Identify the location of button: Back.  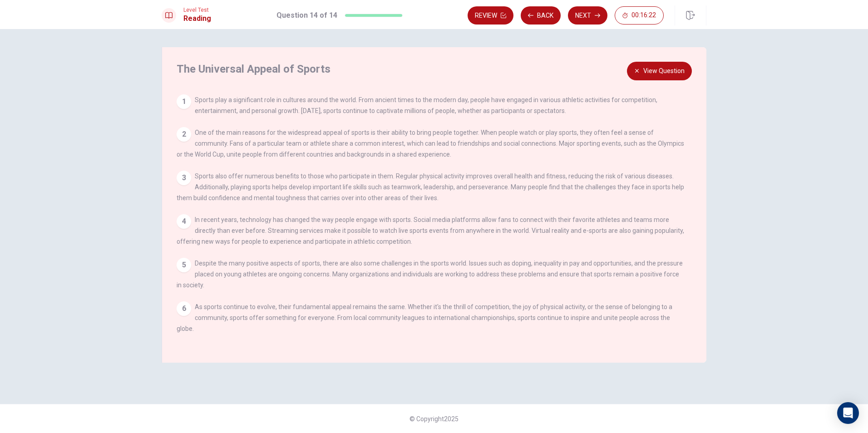
(541, 16).